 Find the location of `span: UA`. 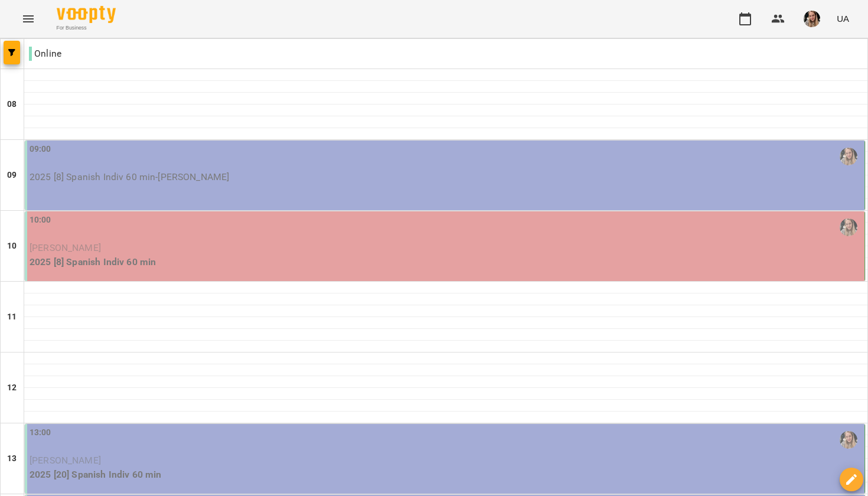

span: UA is located at coordinates (842, 18).